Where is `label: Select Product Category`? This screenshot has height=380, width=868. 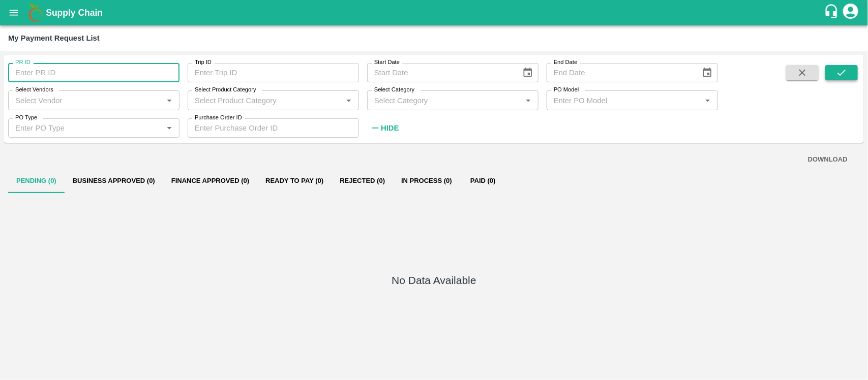 label: Select Product Category is located at coordinates (226, 90).